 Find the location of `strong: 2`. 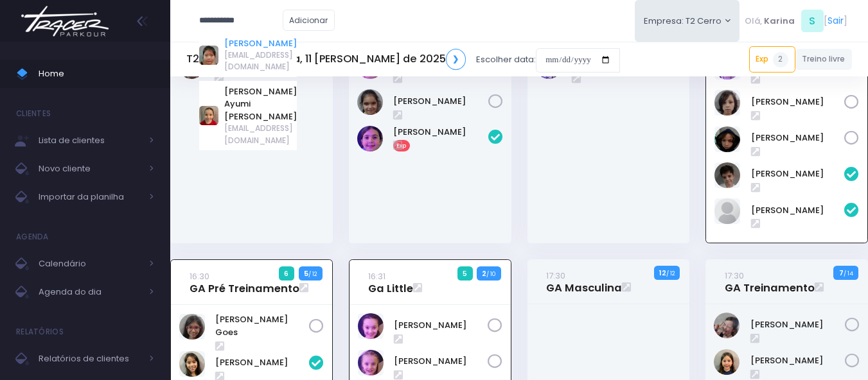

strong: 2 is located at coordinates (484, 274).